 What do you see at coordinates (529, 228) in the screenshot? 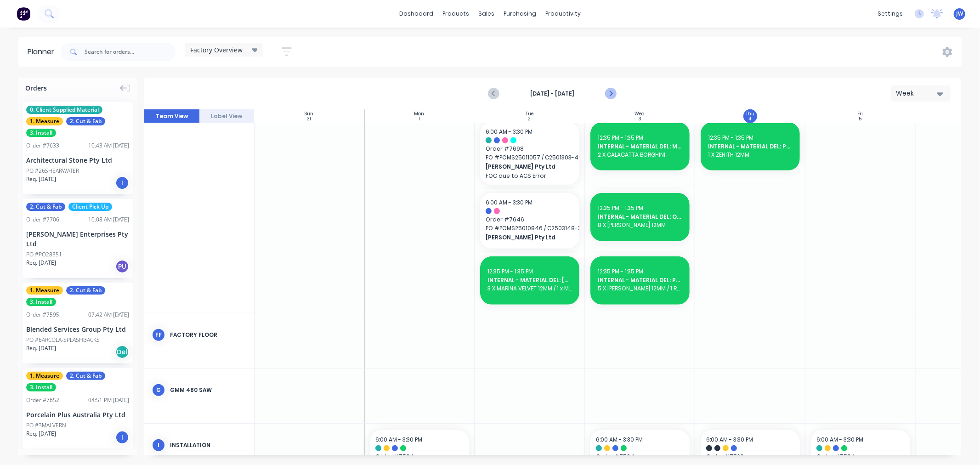
I see `span: PO # POMS25010846 / C2503148-2` at bounding box center [529, 228].